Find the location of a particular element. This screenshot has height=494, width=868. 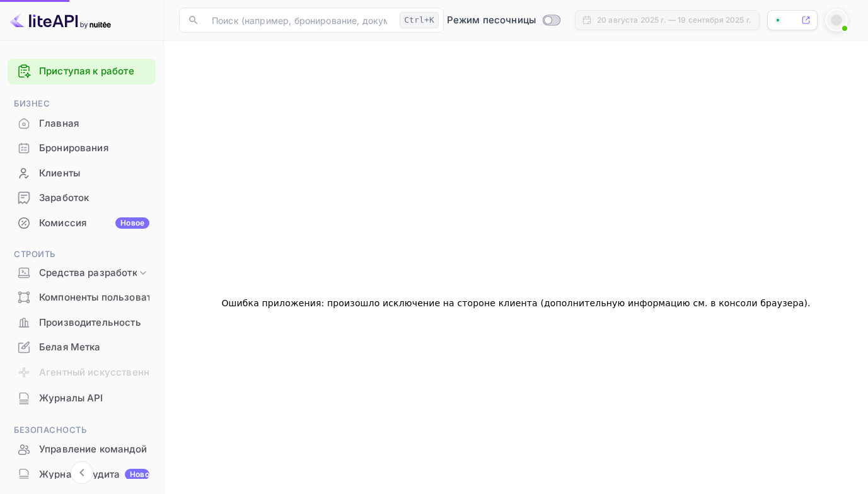

ya-tr-span: Строить is located at coordinates (35, 253).